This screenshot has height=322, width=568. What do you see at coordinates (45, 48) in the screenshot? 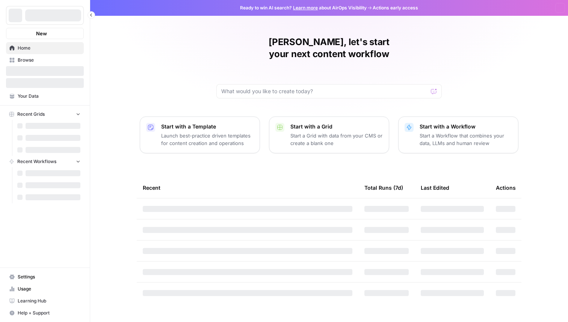
I see `a: Home` at bounding box center [45, 48].